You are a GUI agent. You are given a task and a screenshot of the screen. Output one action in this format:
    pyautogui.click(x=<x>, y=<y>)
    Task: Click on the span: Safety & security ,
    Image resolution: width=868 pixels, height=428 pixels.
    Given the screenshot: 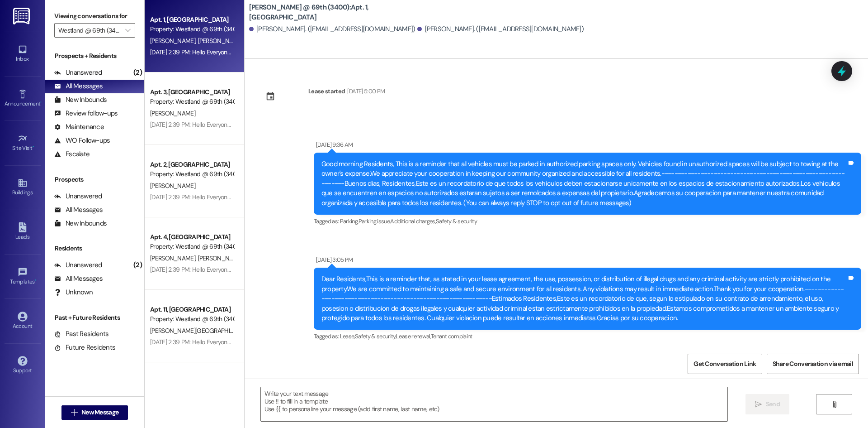 What is the action you would take?
    pyautogui.click(x=376, y=336)
    